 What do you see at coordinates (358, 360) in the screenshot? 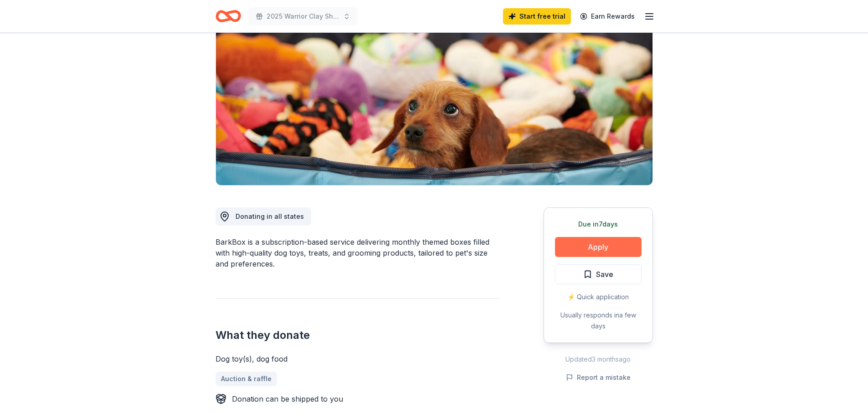
I see `div: Dog toy(s), dog food` at bounding box center [358, 360].